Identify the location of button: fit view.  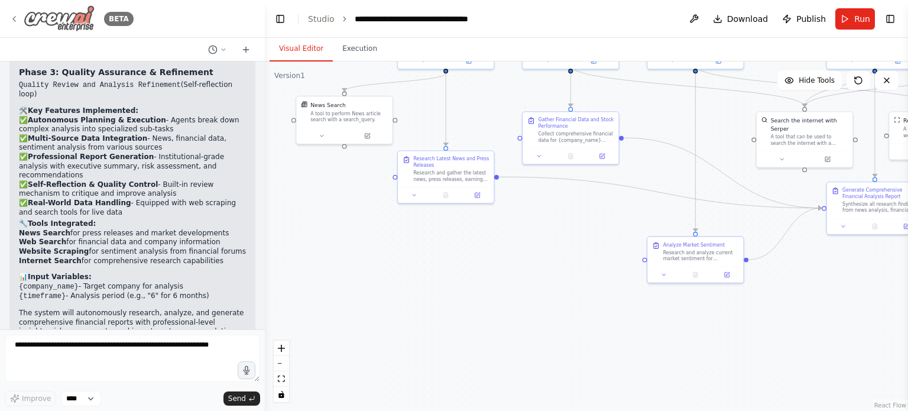
(282, 379).